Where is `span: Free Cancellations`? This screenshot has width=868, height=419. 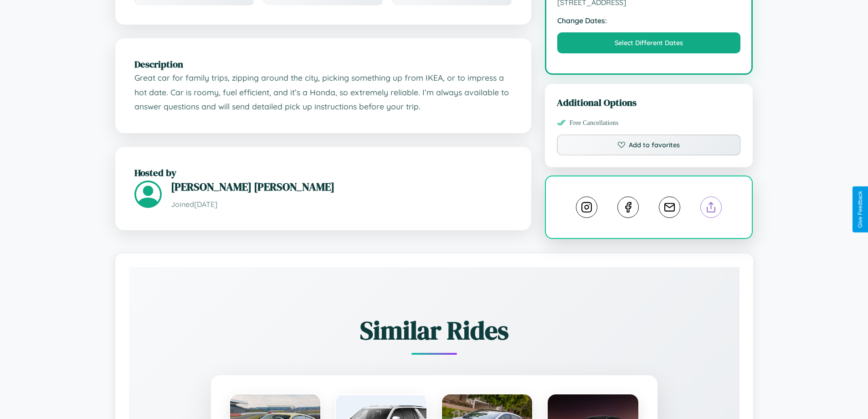
span: Free Cancellations is located at coordinates (594, 123).